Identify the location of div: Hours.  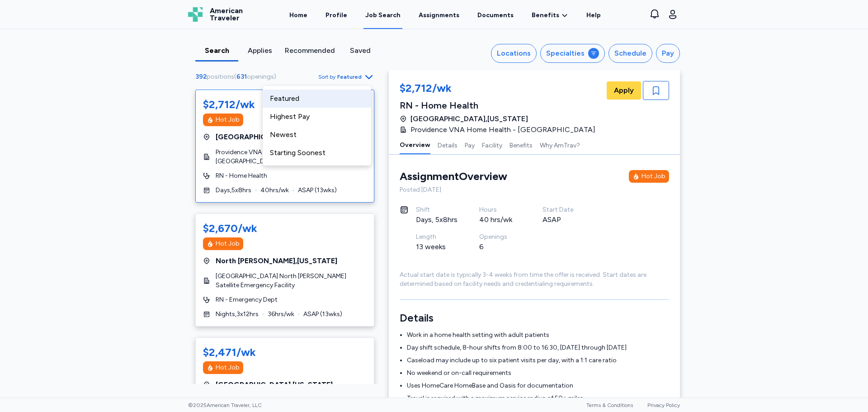
(500, 210).